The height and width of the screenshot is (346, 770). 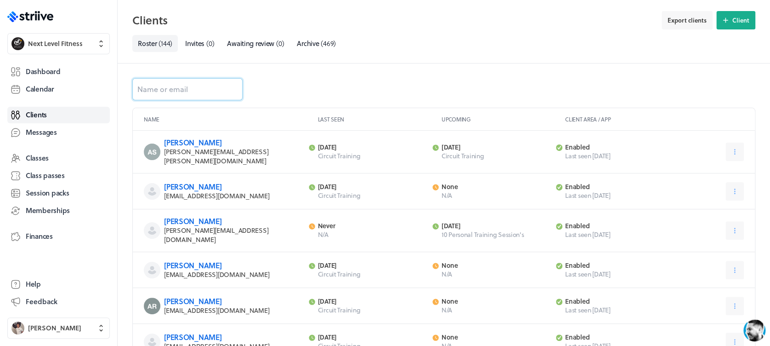 I want to click on a: Alan Robinson, so click(x=152, y=306).